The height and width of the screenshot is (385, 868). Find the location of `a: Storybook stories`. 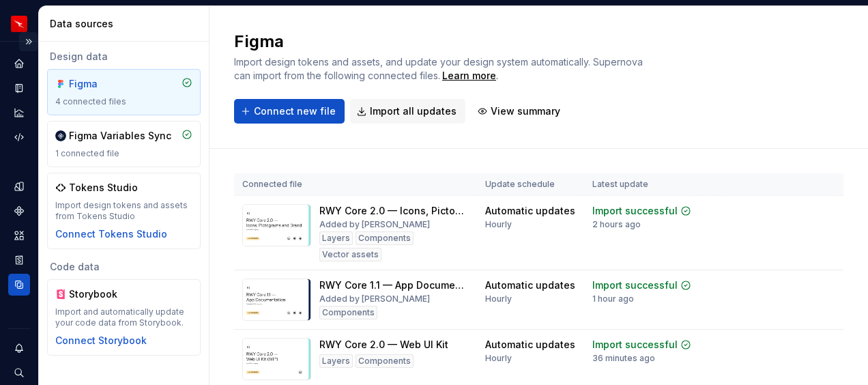

a: Storybook stories is located at coordinates (19, 261).